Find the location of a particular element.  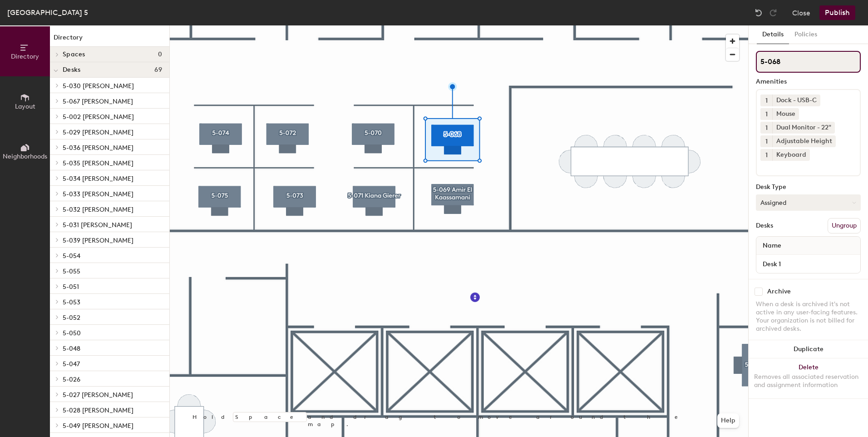

img: Undo is located at coordinates (759, 13).